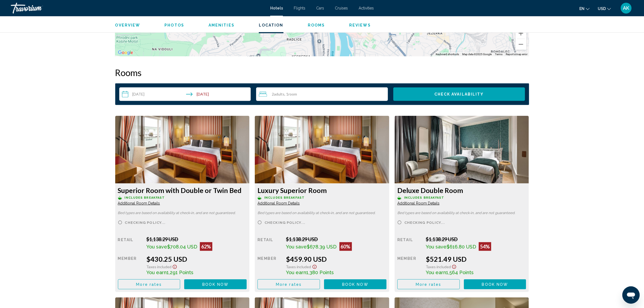 This screenshot has height=308, width=644. What do you see at coordinates (299, 8) in the screenshot?
I see `a: Flights` at bounding box center [299, 8].